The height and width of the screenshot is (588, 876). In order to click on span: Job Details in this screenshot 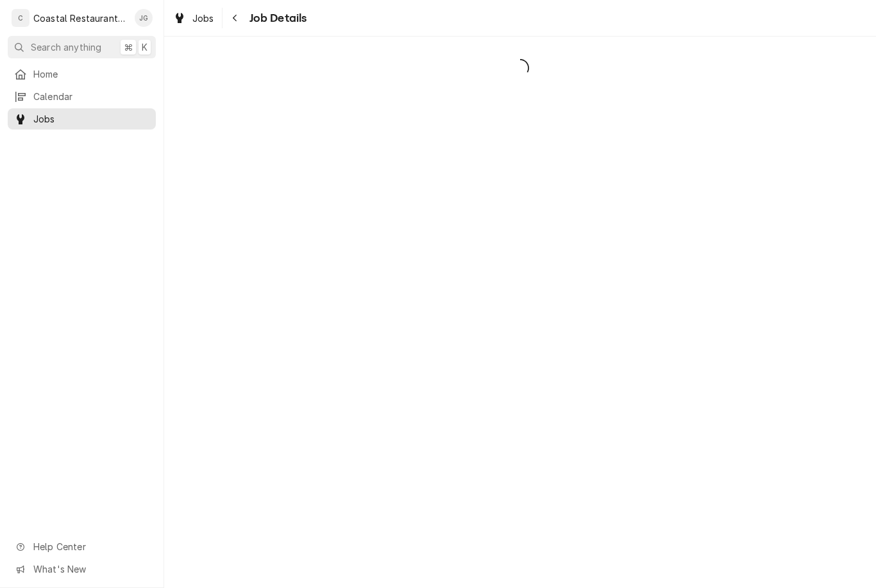, I will do `click(277, 18)`.